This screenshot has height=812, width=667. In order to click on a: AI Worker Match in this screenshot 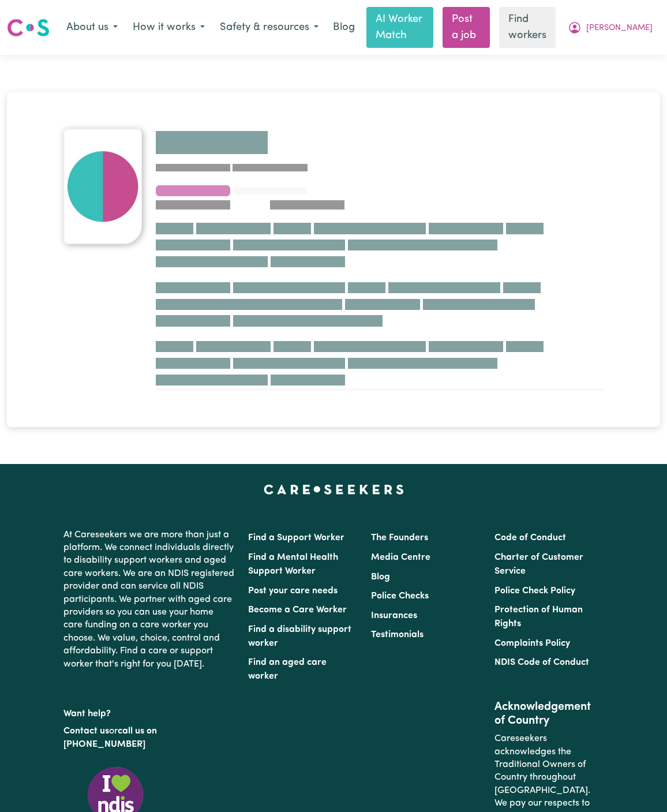, I will do `click(400, 27)`.